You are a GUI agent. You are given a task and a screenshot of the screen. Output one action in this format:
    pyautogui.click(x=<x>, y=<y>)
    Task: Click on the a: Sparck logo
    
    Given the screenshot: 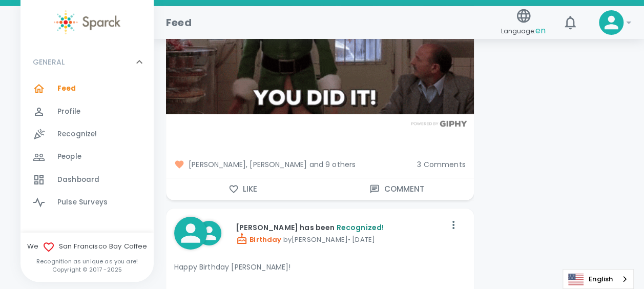 What is the action you would take?
    pyautogui.click(x=87, y=22)
    